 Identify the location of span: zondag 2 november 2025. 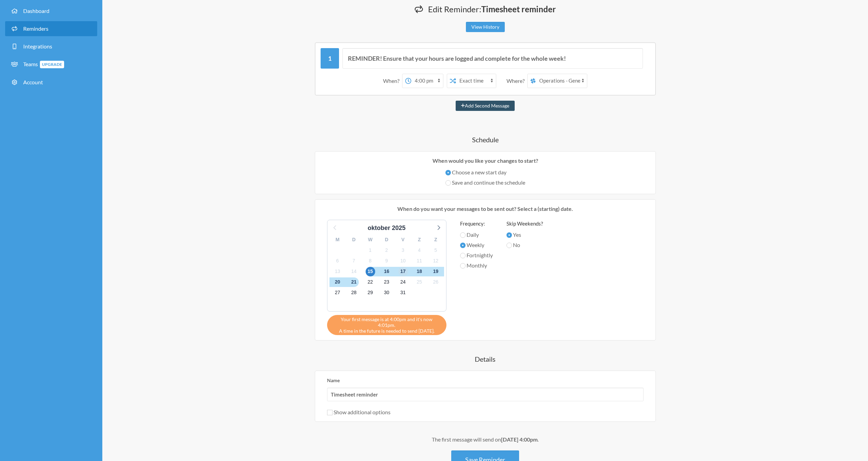
(387, 250).